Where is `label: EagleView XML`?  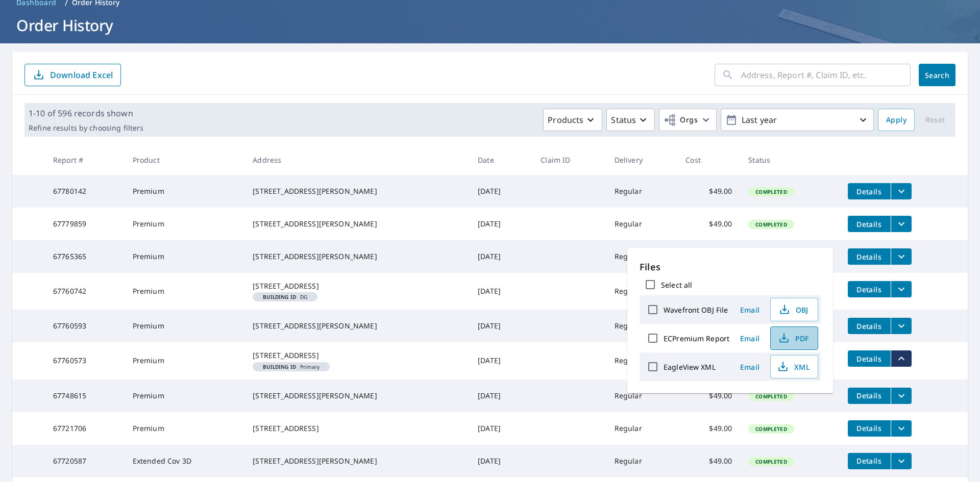 label: EagleView XML is located at coordinates (690, 366).